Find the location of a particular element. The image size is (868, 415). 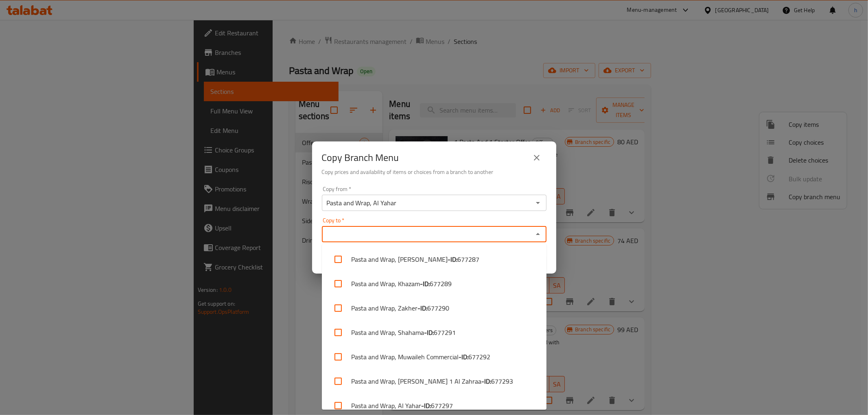

button: Open is located at coordinates (538, 203).